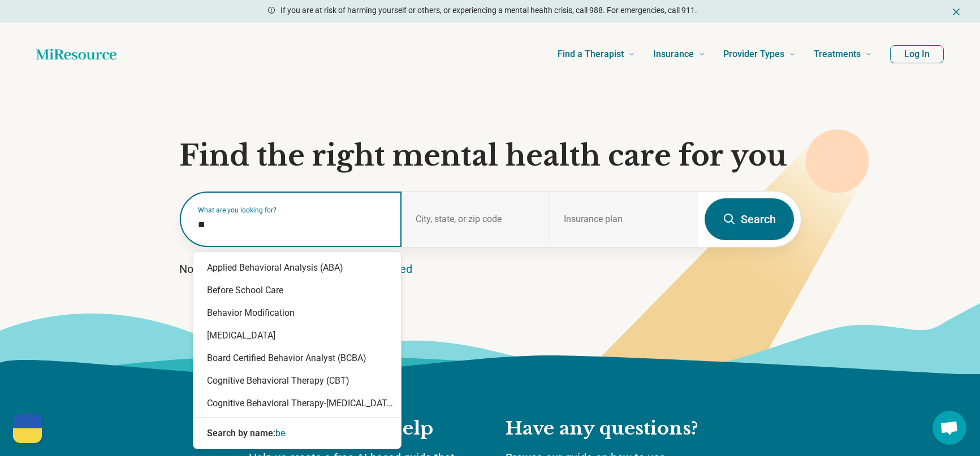 The image size is (980, 456). What do you see at coordinates (837, 55) in the screenshot?
I see `span: Treatments` at bounding box center [837, 55].